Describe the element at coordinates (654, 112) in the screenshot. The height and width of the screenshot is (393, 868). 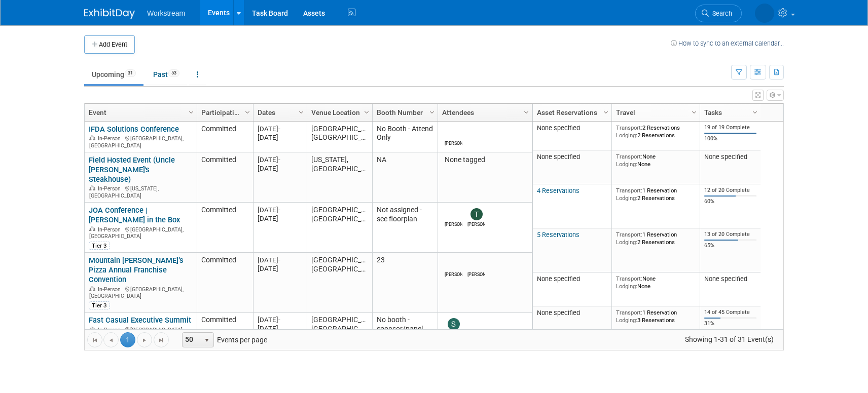
I see `a: Travel` at that location.